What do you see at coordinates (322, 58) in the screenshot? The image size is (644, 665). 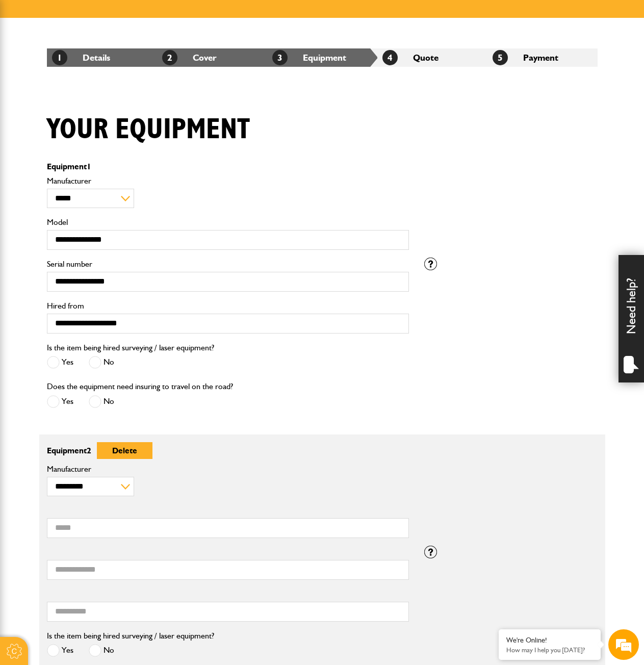 I see `li: Equipment` at bounding box center [322, 58].